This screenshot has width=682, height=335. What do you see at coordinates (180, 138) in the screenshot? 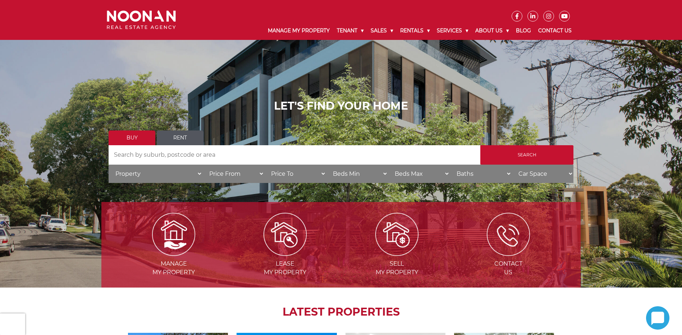
I see `a: Rent` at bounding box center [180, 138].